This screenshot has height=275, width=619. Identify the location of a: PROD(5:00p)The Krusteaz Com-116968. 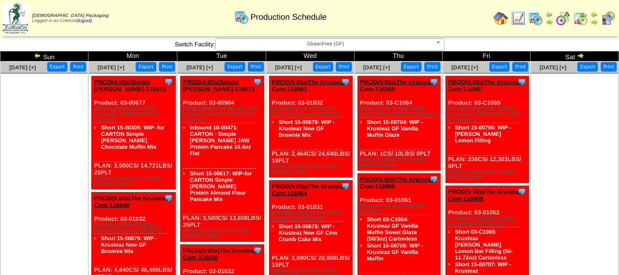
(486, 195).